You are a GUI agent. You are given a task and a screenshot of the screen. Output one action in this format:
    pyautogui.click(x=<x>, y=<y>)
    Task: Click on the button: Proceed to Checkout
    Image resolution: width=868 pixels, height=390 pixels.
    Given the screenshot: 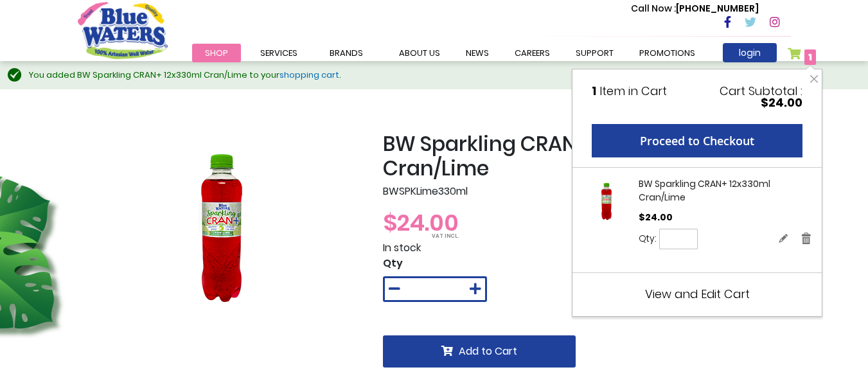 What is the action you would take?
    pyautogui.click(x=697, y=141)
    